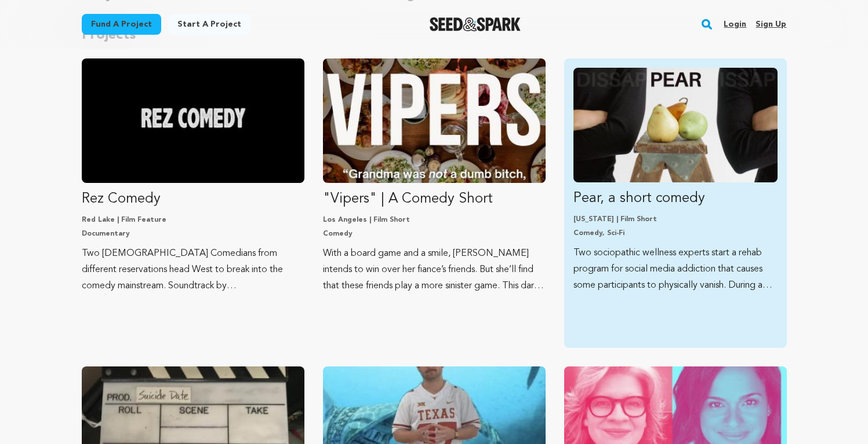  I want to click on a: Sign up, so click(770, 24).